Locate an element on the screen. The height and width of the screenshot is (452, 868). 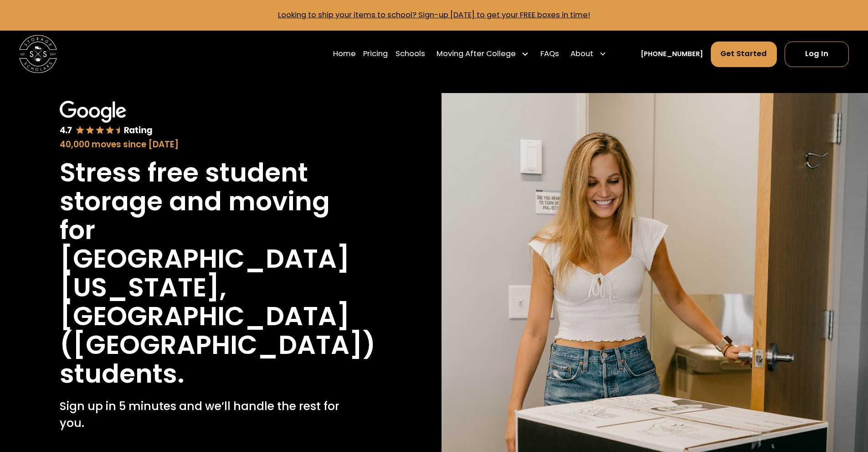
a: Schools is located at coordinates (410, 54).